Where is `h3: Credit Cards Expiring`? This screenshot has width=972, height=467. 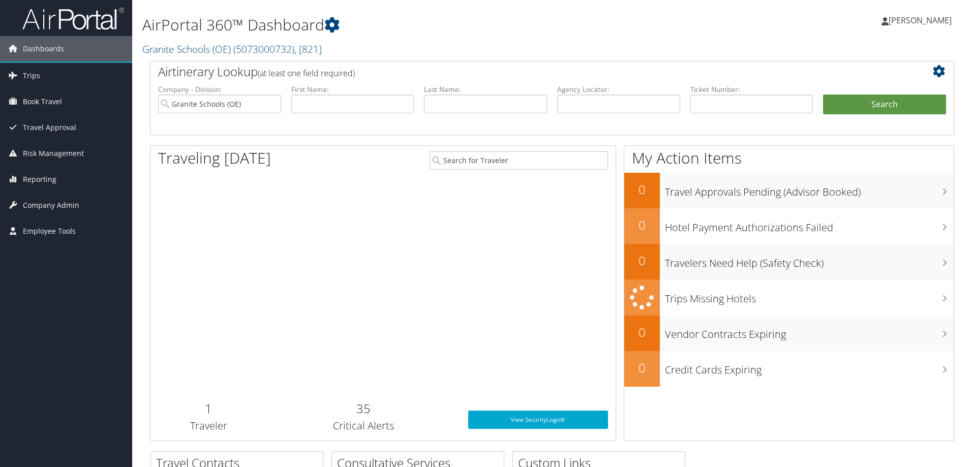
h3: Credit Cards Expiring is located at coordinates (810, 368).